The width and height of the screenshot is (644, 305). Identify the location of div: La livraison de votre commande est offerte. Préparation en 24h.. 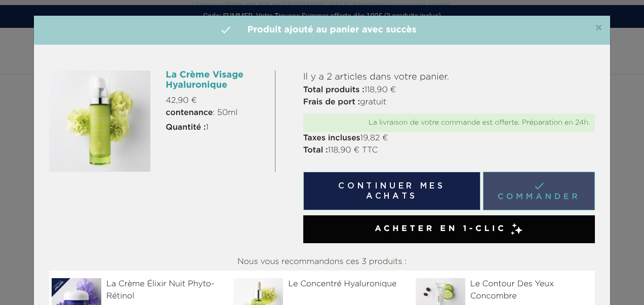
(449, 123).